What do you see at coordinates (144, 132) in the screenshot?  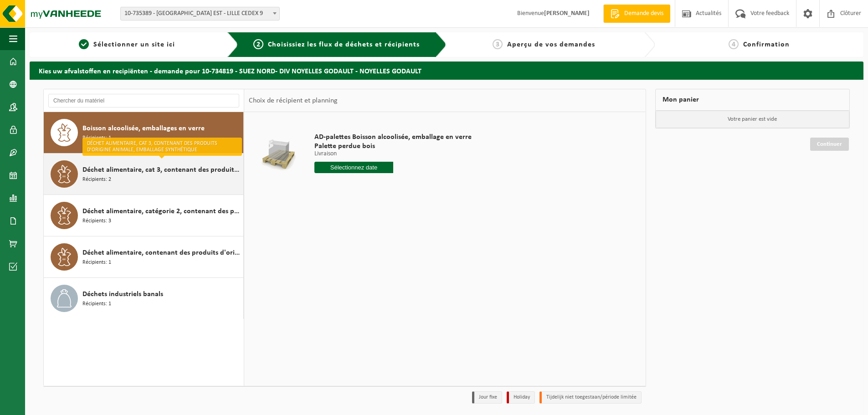 I see `button: Boisson alcoolisée, emballages en verre Récipients: 1` at bounding box center [144, 132].